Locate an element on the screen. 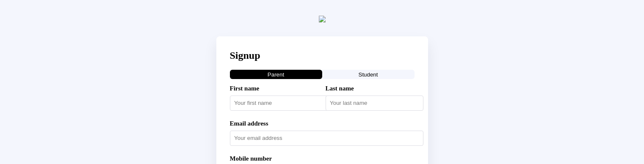  input: Your last name is located at coordinates (374, 103).